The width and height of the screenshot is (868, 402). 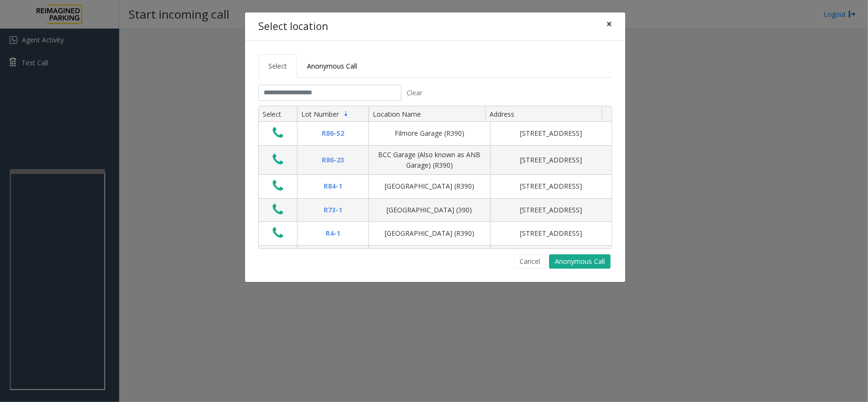 What do you see at coordinates (277, 65) in the screenshot?
I see `span: Select` at bounding box center [277, 65].